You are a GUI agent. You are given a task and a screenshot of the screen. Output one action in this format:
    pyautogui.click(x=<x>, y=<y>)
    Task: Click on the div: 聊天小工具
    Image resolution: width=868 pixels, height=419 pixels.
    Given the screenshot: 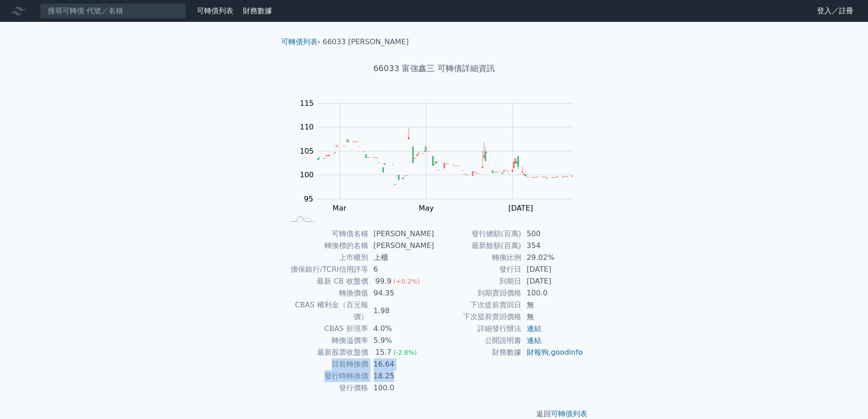 What is the action you would take?
    pyautogui.click(x=845, y=397)
    